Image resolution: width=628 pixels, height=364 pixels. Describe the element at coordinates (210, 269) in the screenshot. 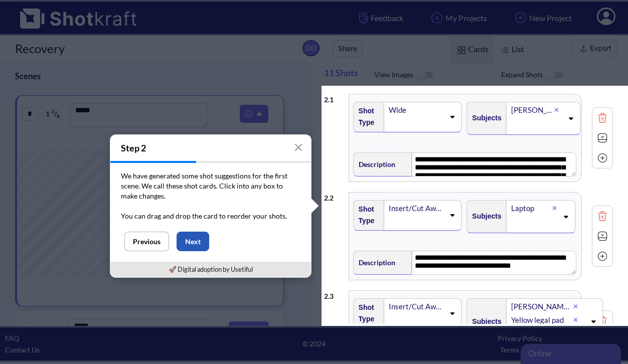

I see `a: 🚀 Digital adoption by Usetiful` at that location.